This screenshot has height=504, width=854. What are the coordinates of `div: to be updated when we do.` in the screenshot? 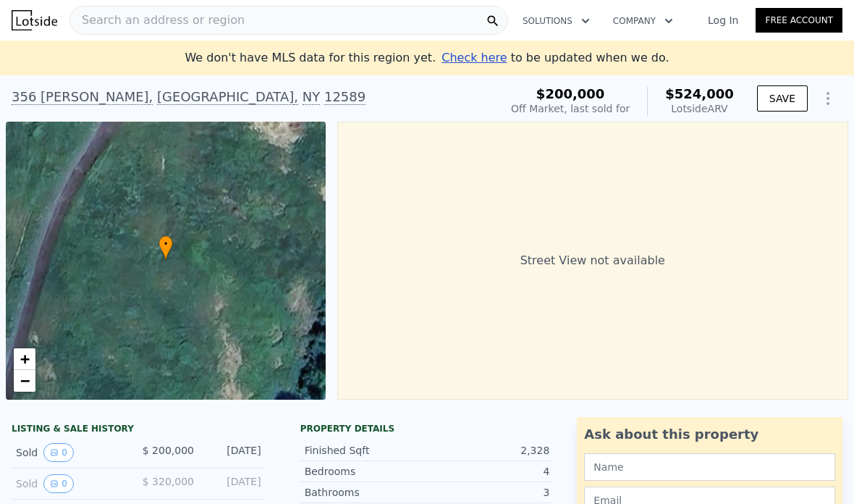 It's located at (555, 58).